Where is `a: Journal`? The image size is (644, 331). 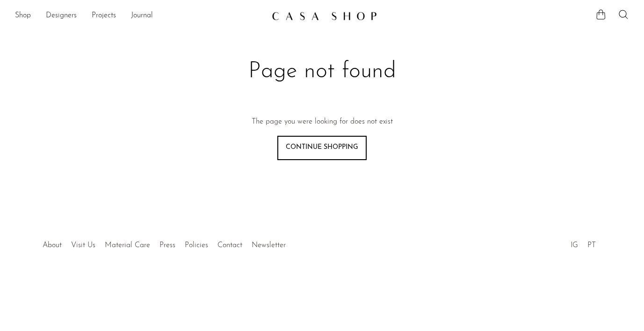
a: Journal is located at coordinates (142, 16).